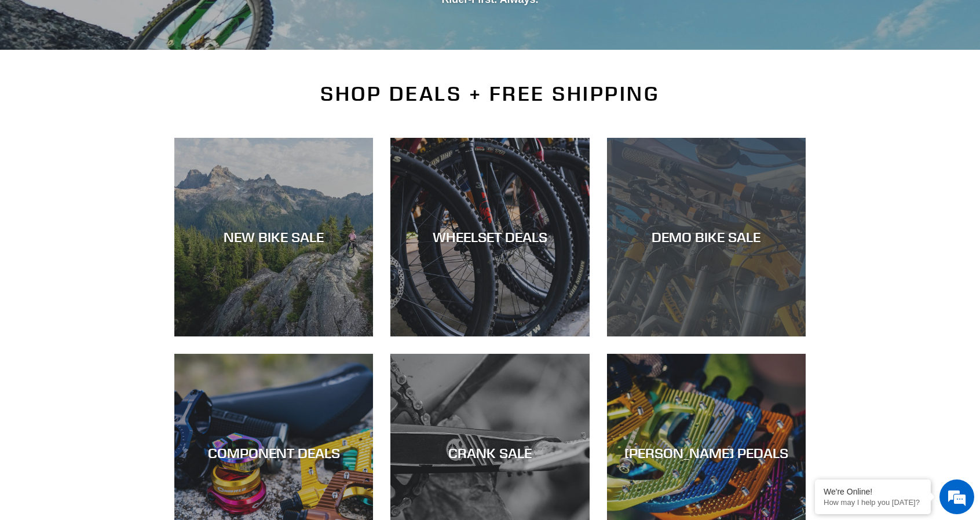 This screenshot has height=520, width=980. What do you see at coordinates (706, 237) in the screenshot?
I see `div: DEMO BIKE SALE` at bounding box center [706, 237].